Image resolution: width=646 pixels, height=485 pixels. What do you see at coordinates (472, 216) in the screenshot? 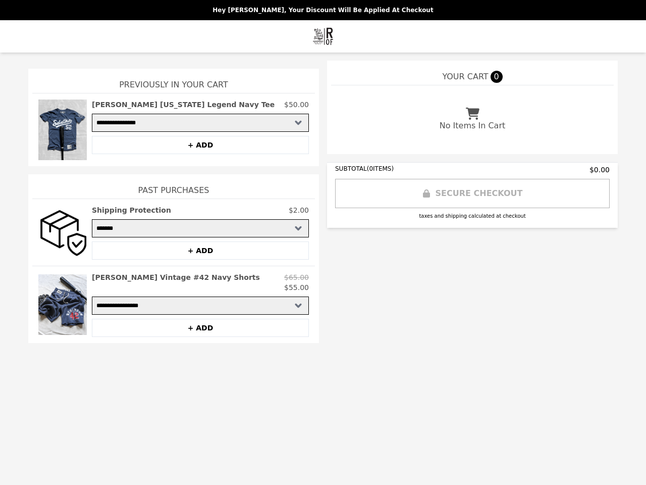
I see `div: taxes and shipping calculated at checkout` at bounding box center [472, 216].